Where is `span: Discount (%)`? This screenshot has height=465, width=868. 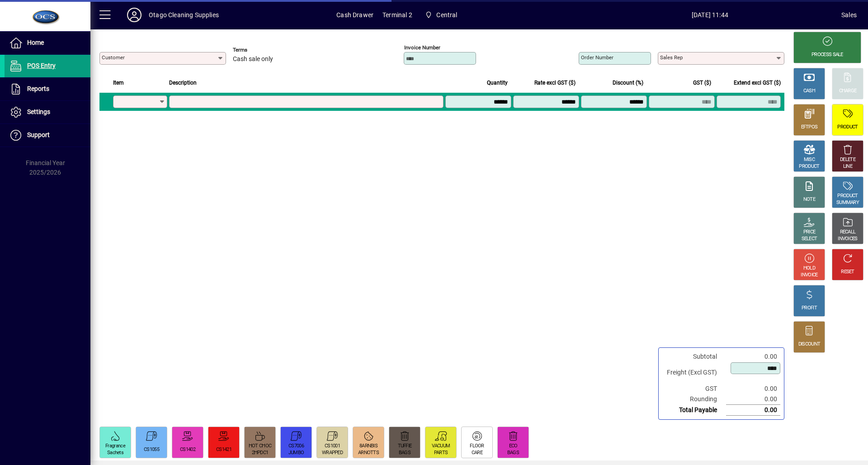 span: Discount (%) is located at coordinates (628, 83).